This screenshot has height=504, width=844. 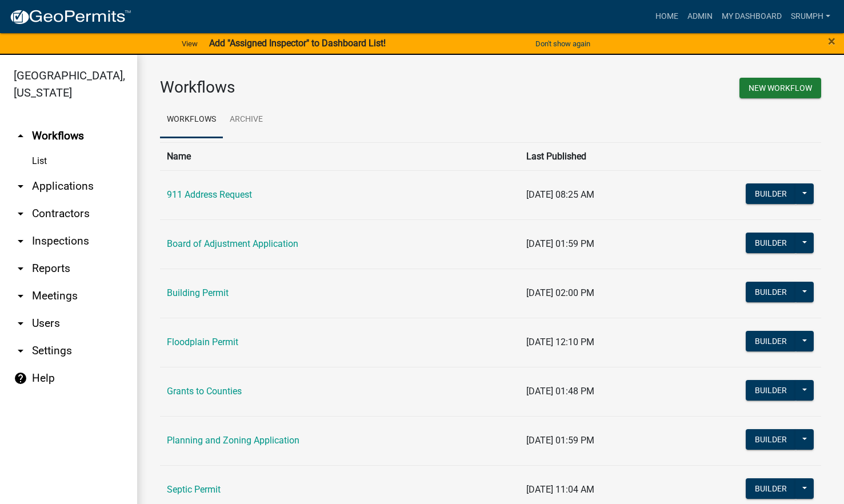 I want to click on a: My Dashboard, so click(x=751, y=17).